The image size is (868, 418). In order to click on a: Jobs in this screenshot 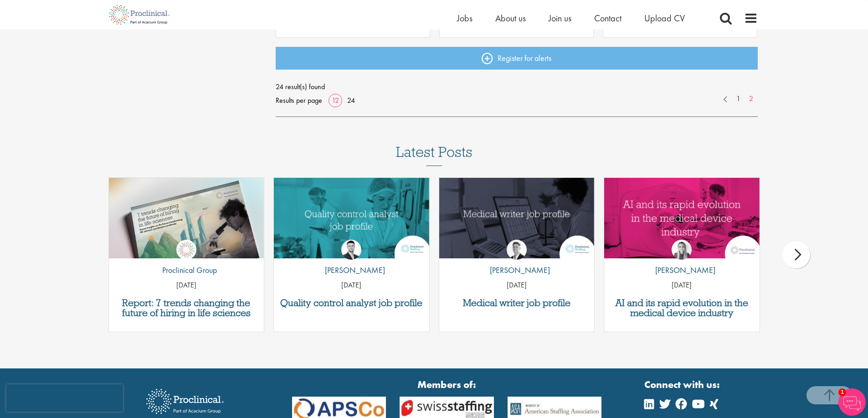, I will do `click(465, 18)`.